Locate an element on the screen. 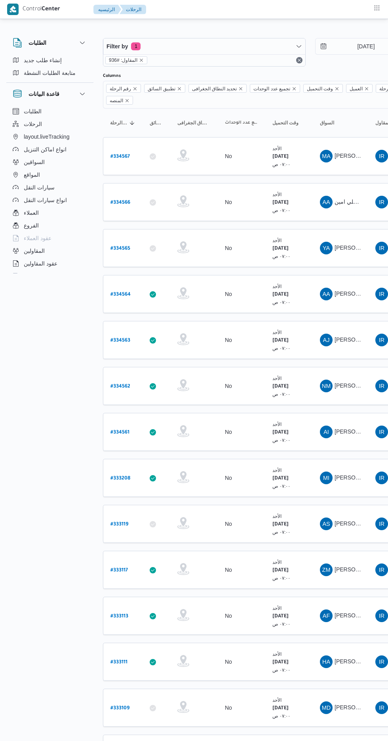 The width and height of the screenshot is (388, 741). button: قاعدة البيانات is located at coordinates (50, 94).